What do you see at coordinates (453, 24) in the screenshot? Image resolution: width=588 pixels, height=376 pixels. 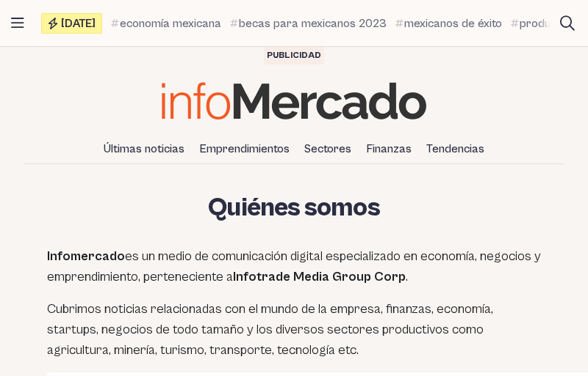 I see `span: mexicanos de éxito` at bounding box center [453, 24].